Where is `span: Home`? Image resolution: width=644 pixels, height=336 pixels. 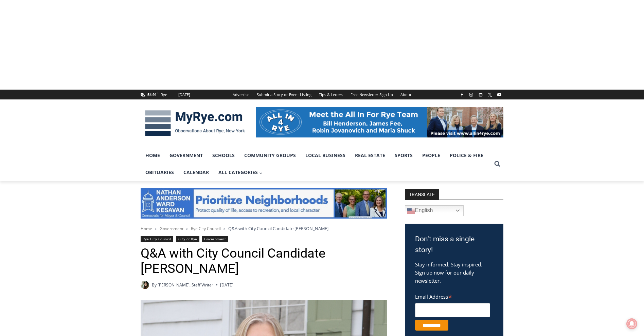 span: Home is located at coordinates (146, 228).